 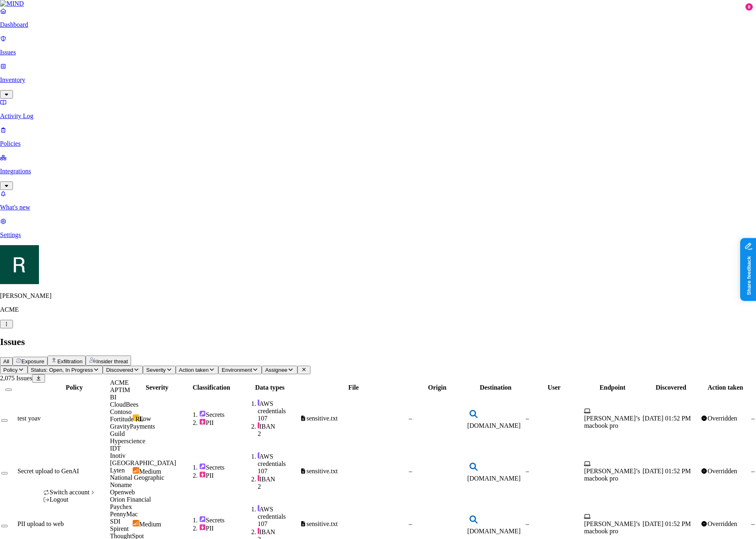 I want to click on span: Paychex, so click(x=121, y=507).